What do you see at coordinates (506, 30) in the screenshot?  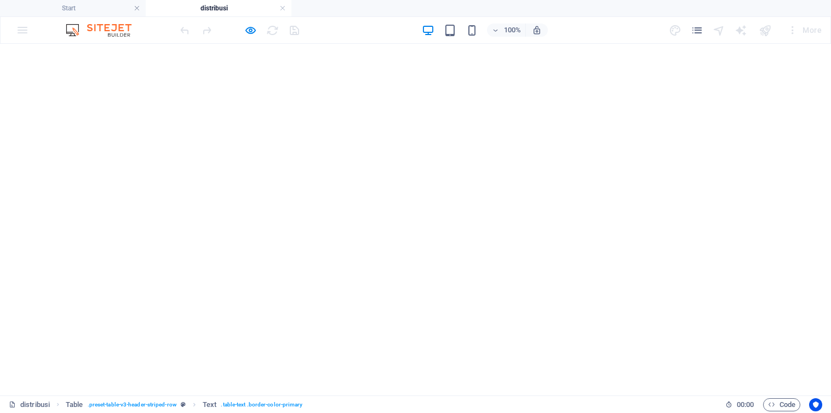 I see `button: 100%` at bounding box center [506, 30].